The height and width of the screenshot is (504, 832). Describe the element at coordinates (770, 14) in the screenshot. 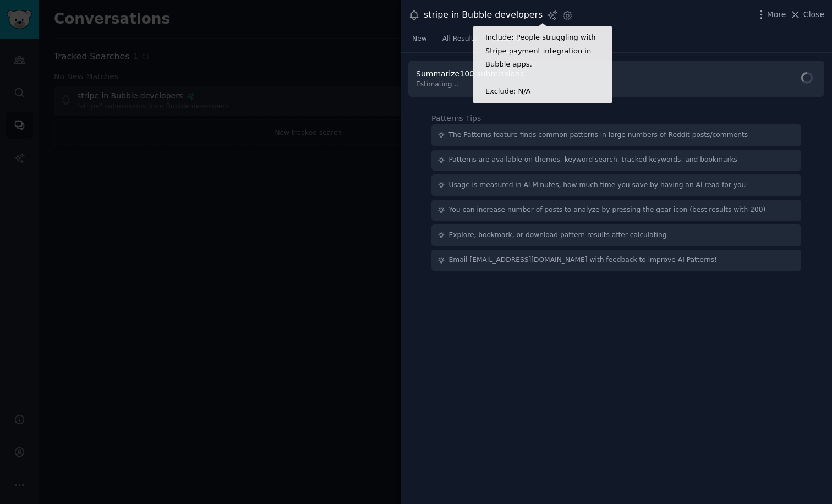

I see `button: More` at that location.